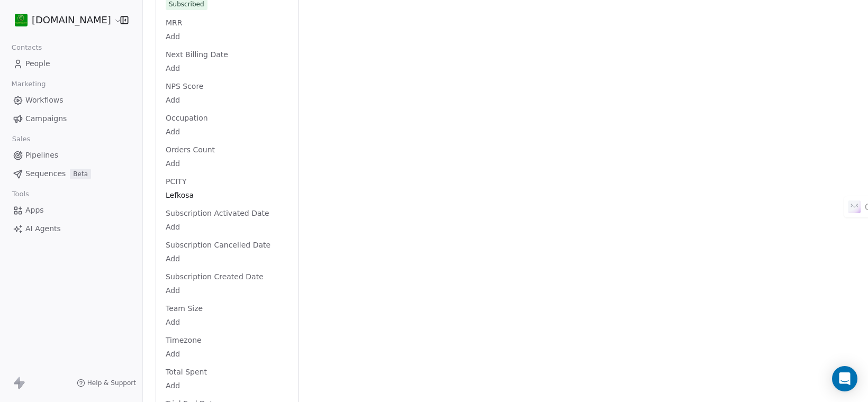 This screenshot has height=402, width=868. Describe the element at coordinates (28, 84) in the screenshot. I see `span: Marketing` at that location.